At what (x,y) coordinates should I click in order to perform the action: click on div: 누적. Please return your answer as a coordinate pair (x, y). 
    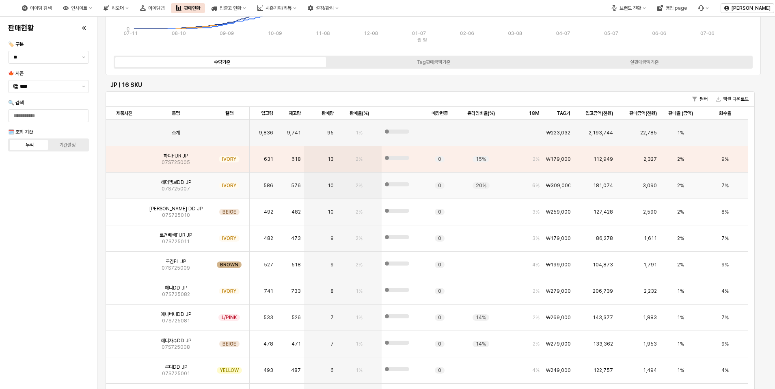
    Looking at the image, I should click on (30, 145).